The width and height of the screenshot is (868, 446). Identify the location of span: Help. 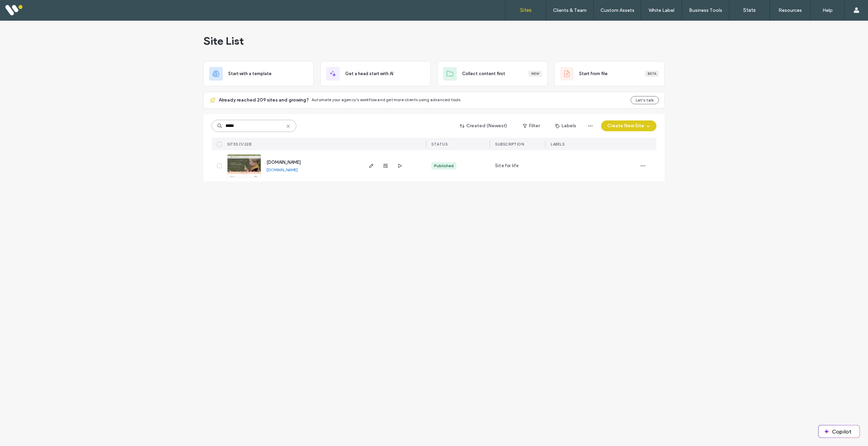
(22, 8).